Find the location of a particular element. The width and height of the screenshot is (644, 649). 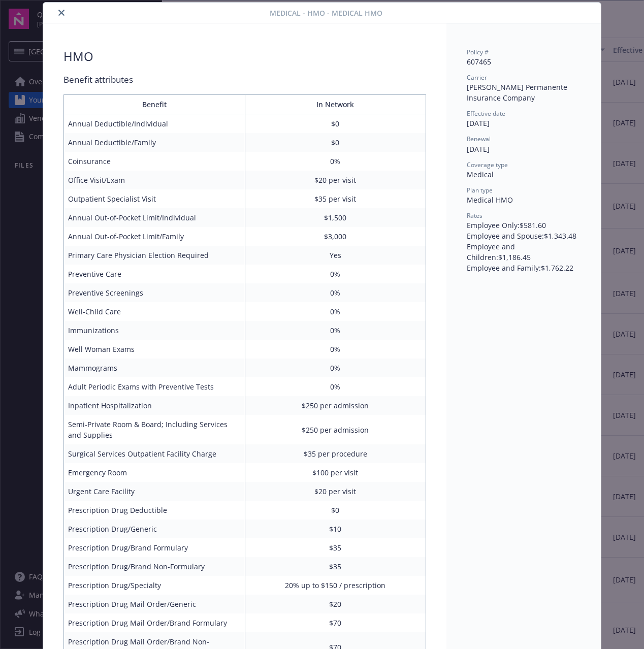

th: Benefit is located at coordinates (155, 104).